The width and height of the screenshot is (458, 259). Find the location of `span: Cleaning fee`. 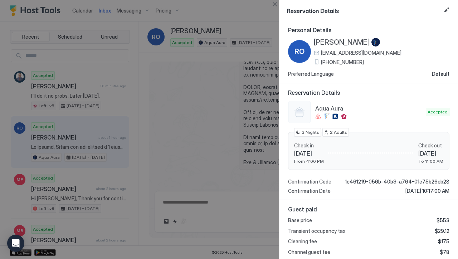

span: Cleaning fee is located at coordinates (302, 242).